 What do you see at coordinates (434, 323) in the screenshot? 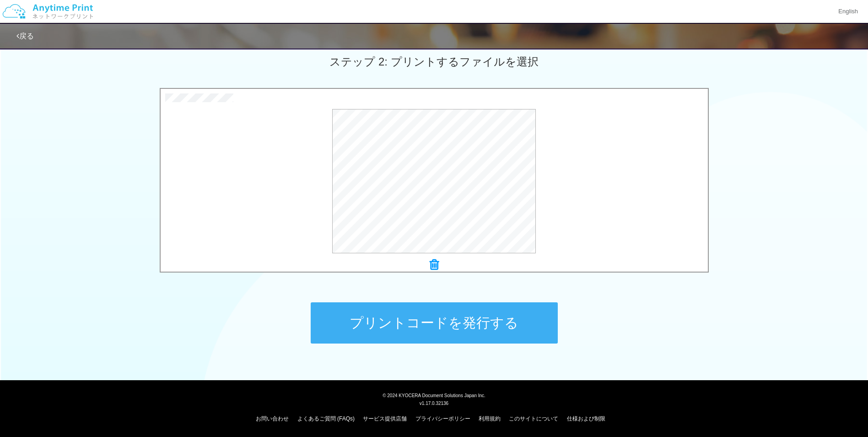
I see `button: プリントコードを発行する` at bounding box center [434, 323].